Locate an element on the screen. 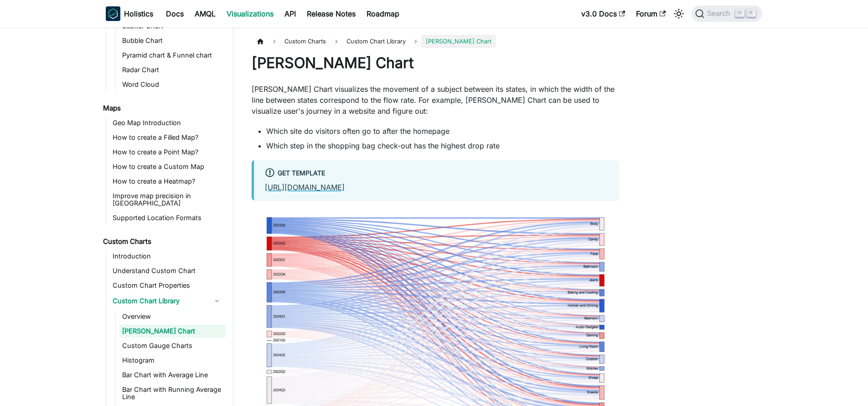 This screenshot has width=868, height=406. li: Which step in the shopping bag check-out has the highest drop rate is located at coordinates (442, 146).